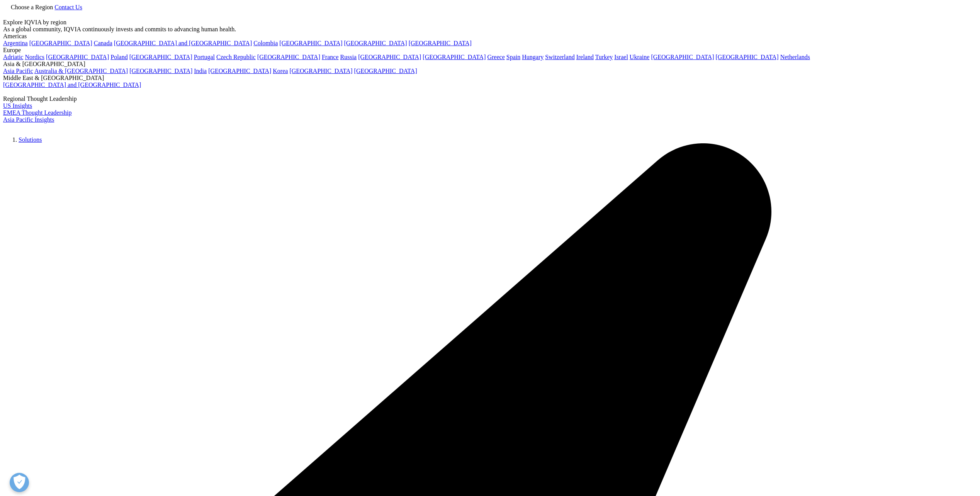 Image resolution: width=980 pixels, height=496 pixels. What do you see at coordinates (34, 57) in the screenshot?
I see `a: Nordics` at bounding box center [34, 57].